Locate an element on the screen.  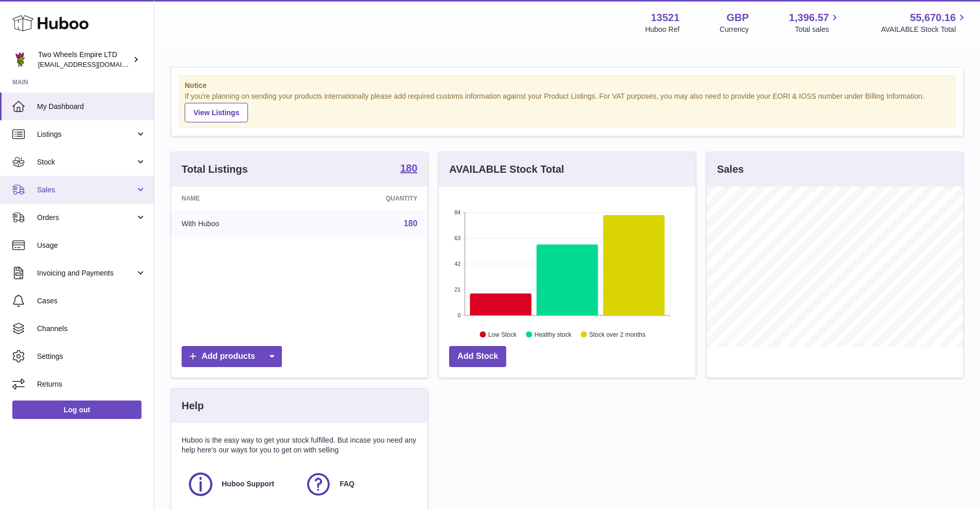
a: Log out is located at coordinates (77, 409).